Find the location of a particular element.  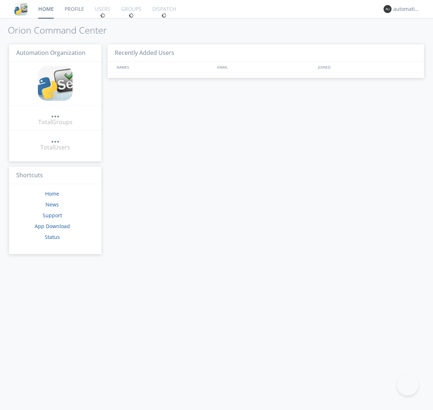

div: Total Users is located at coordinates (55, 147).